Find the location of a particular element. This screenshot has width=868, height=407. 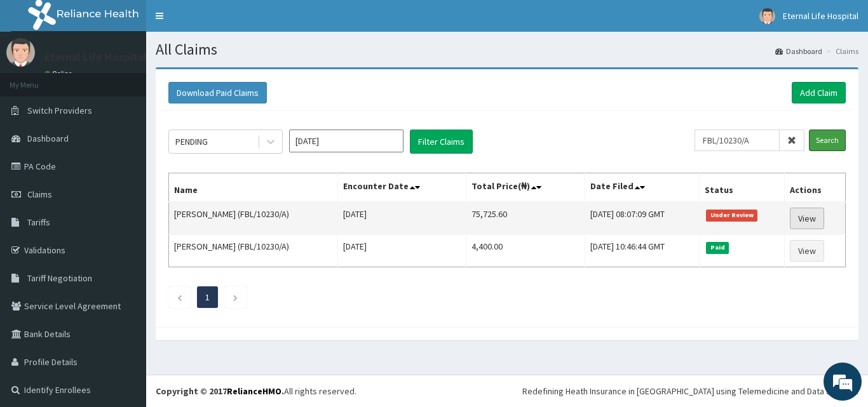

td: 4,400.00 is located at coordinates (525, 251).